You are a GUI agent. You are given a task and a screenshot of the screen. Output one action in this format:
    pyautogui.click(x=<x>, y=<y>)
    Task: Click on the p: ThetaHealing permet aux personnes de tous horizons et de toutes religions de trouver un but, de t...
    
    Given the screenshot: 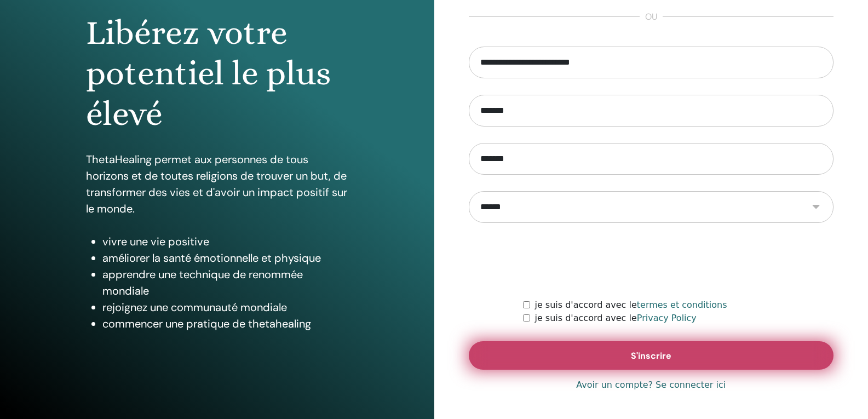 What is the action you would take?
    pyautogui.click(x=217, y=184)
    